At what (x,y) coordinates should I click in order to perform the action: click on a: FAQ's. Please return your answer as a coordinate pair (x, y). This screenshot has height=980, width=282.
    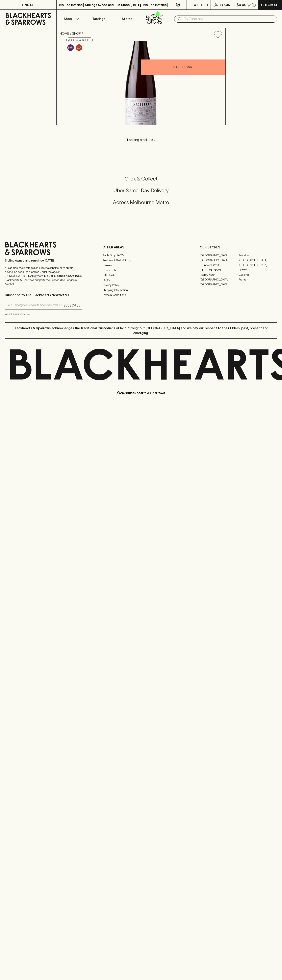
    Looking at the image, I should click on (141, 280).